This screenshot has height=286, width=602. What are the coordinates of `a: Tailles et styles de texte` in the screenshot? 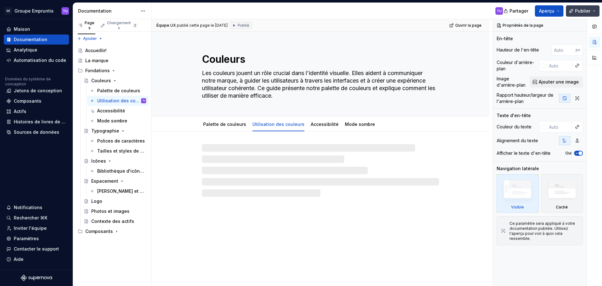 It's located at (118, 151).